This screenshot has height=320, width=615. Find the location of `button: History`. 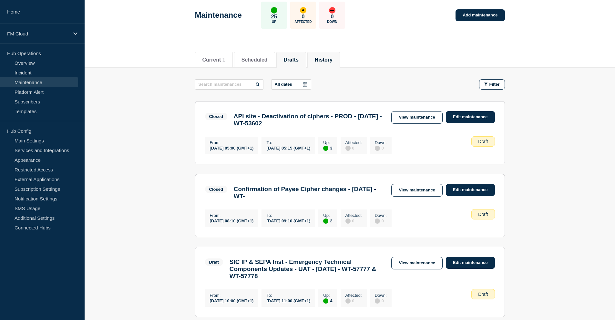

button: History is located at coordinates (323, 60).